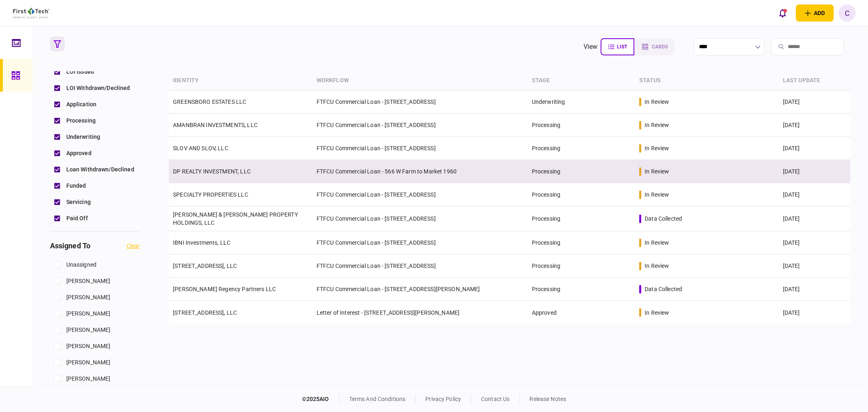 This screenshot has width=868, height=412. Describe the element at coordinates (201, 148) in the screenshot. I see `a: SLOV AND SLOV, LLC` at that location.